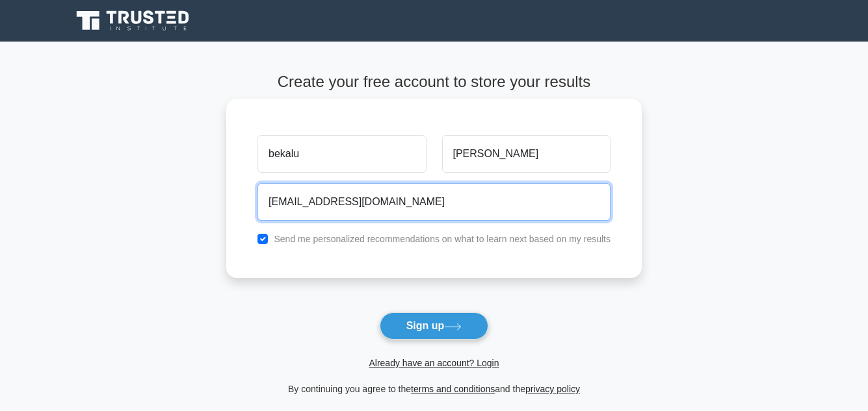 The image size is (868, 411). I want to click on div: By continuing you agree to the and the, so click(434, 389).